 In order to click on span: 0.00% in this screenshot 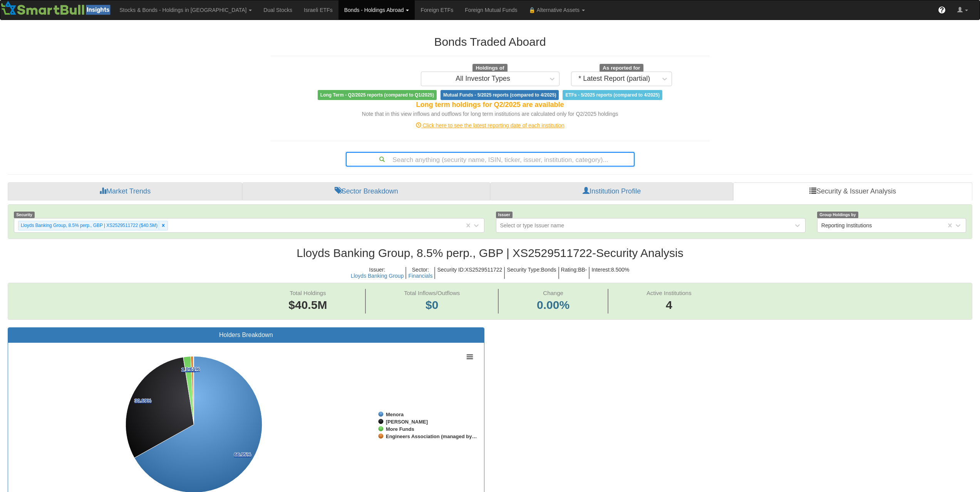, I will do `click(553, 305)`.